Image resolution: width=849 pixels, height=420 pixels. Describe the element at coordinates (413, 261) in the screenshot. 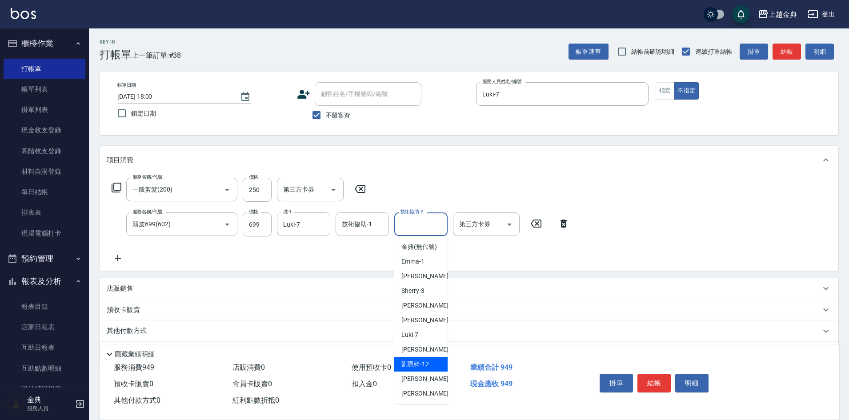

I see `span: Emma -1` at that location.